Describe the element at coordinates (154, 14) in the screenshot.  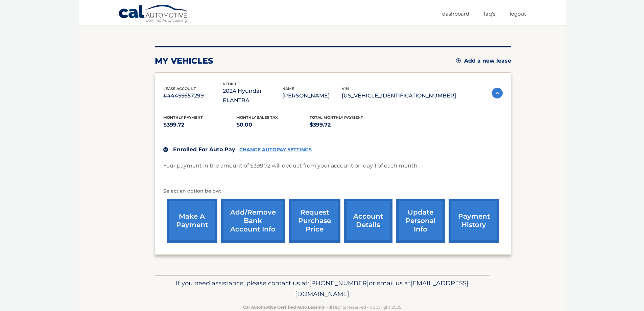
I see `a: Cal Automotive` at that location.